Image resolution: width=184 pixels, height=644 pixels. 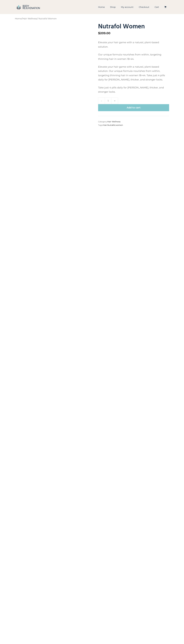 What do you see at coordinates (92, 19) in the screenshot?
I see `nav: Breadcrumb` at bounding box center [92, 19].